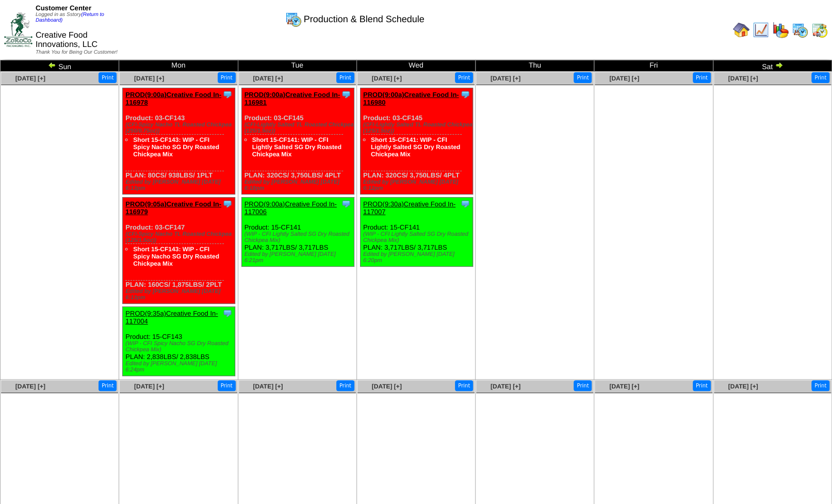 Image resolution: width=832 pixels, height=504 pixels. I want to click on td: Mon, so click(179, 66).